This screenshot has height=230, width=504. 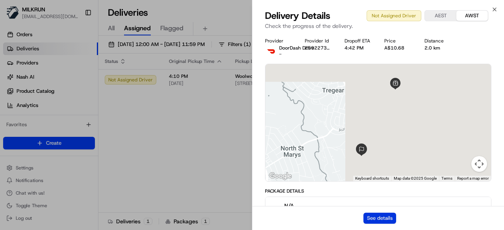 I want to click on button: AWST, so click(x=472, y=16).